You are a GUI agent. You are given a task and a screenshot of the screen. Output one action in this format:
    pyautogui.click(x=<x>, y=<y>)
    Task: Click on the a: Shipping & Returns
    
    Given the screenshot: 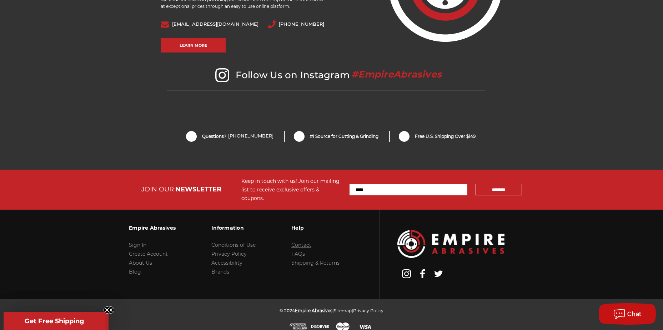 What is the action you would take?
    pyautogui.click(x=315, y=263)
    